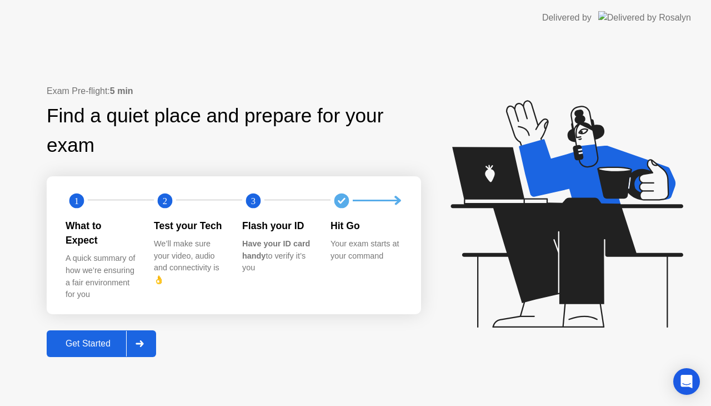 The height and width of the screenshot is (406, 711). I want to click on div: What to Expect, so click(101, 233).